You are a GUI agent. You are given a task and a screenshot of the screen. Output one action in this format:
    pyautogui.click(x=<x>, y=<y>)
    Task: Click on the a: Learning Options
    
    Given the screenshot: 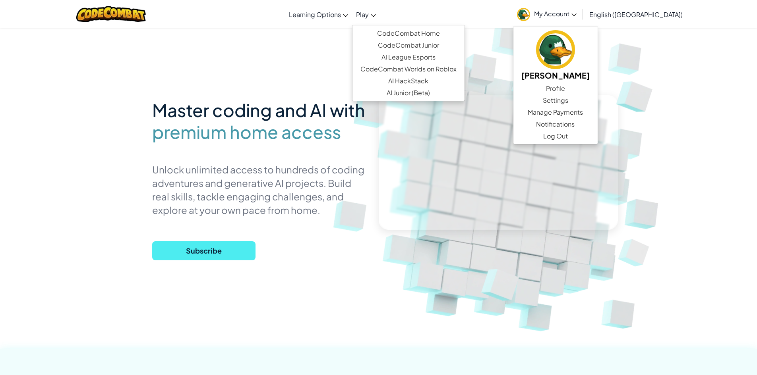 What is the action you would take?
    pyautogui.click(x=318, y=14)
    